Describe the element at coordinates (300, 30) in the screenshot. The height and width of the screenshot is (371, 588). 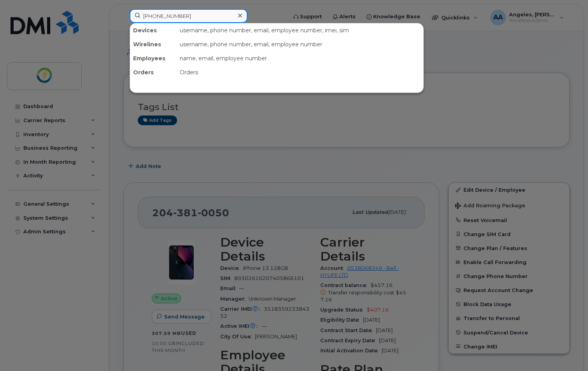
I see `div: username, phone number, email, employee number, imei, sim` at that location.